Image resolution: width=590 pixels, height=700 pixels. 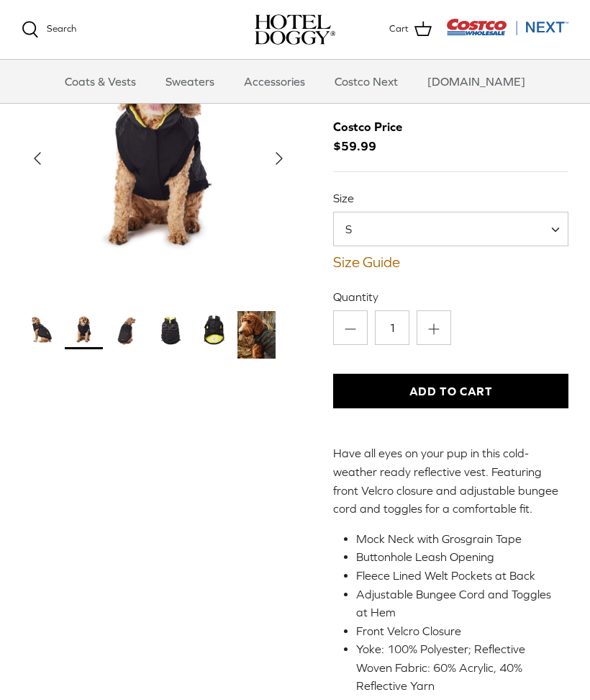 What do you see at coordinates (410, 30) in the screenshot?
I see `a: Cart` at bounding box center [410, 30].